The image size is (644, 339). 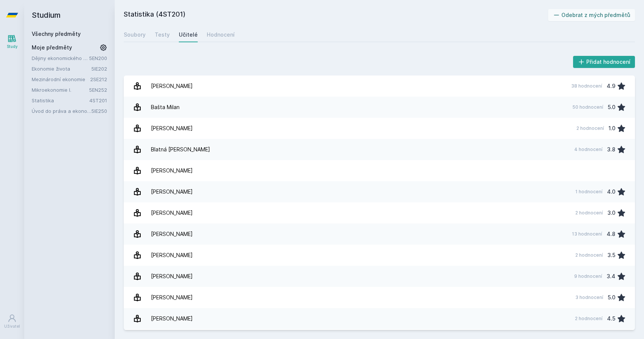 What do you see at coordinates (592, 15) in the screenshot?
I see `button: Odebrat z mých předmětů` at bounding box center [592, 15].